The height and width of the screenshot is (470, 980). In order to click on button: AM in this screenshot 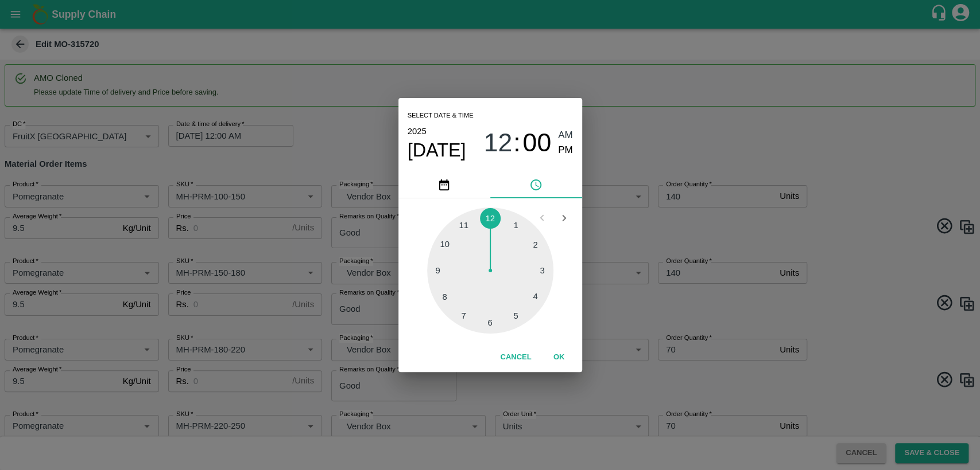, I will do `click(565, 135)`.